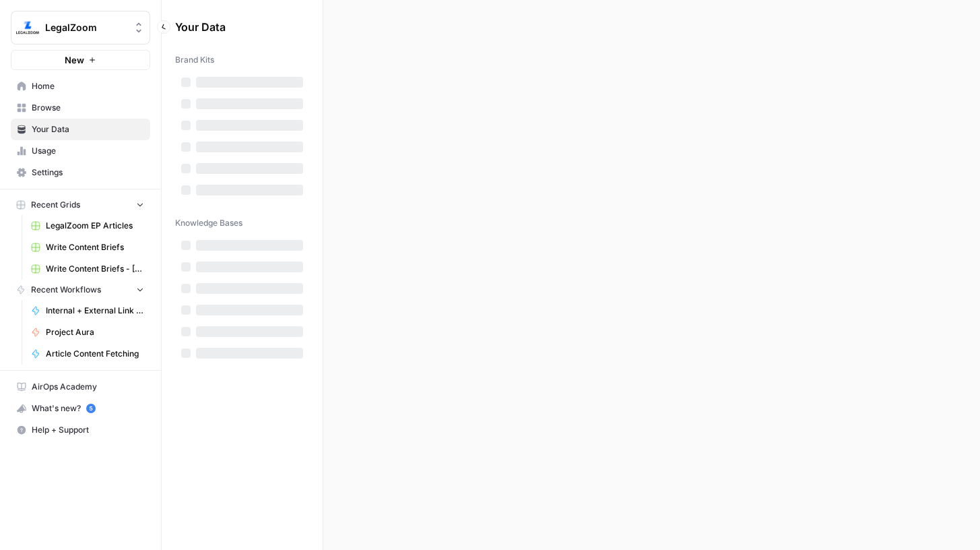  Describe the element at coordinates (80, 205) in the screenshot. I see `button: Recent Grids` at that location.